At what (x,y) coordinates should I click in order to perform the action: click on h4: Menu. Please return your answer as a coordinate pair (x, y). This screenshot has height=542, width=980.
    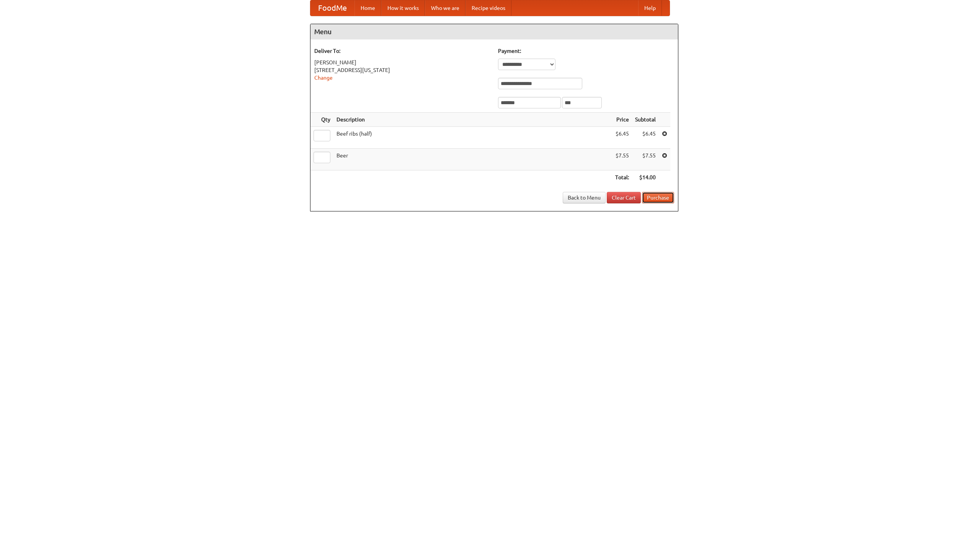
    Looking at the image, I should click on (494, 32).